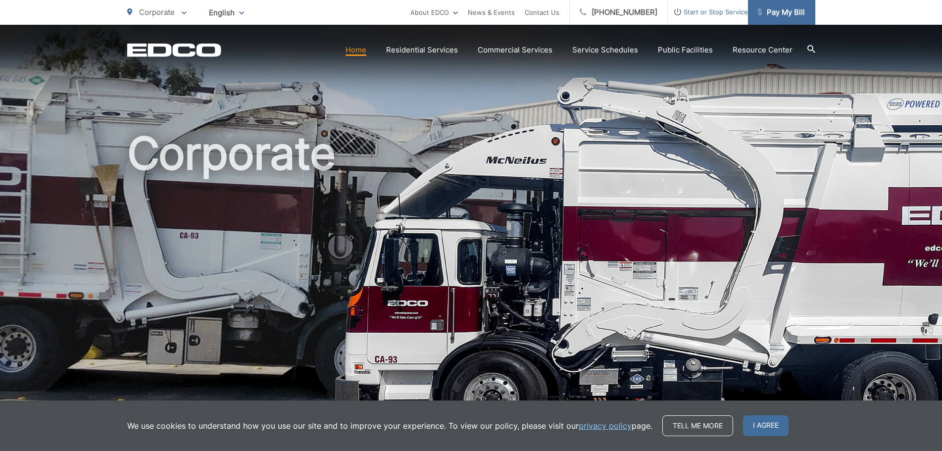  Describe the element at coordinates (605, 426) in the screenshot. I see `a: privacy policy` at that location.